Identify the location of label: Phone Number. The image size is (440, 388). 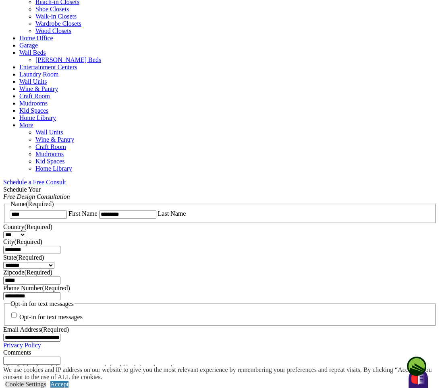
(37, 288).